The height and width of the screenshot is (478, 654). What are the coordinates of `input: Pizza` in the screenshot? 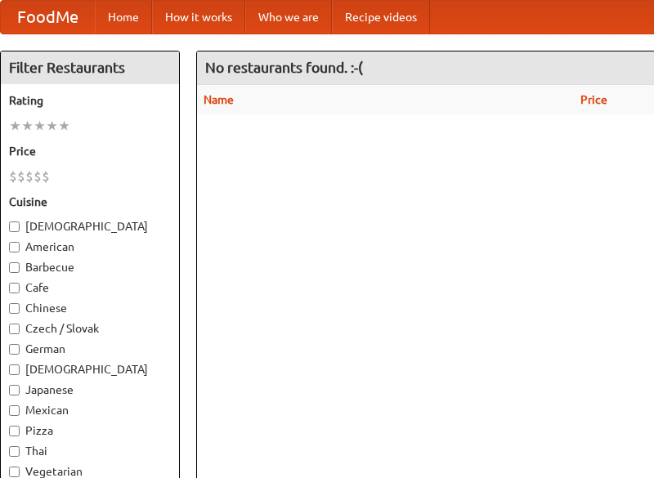 It's located at (14, 431).